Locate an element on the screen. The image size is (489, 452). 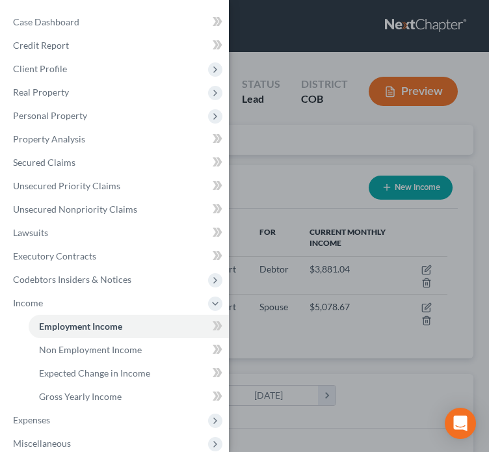
span: Real Property is located at coordinates (41, 92).